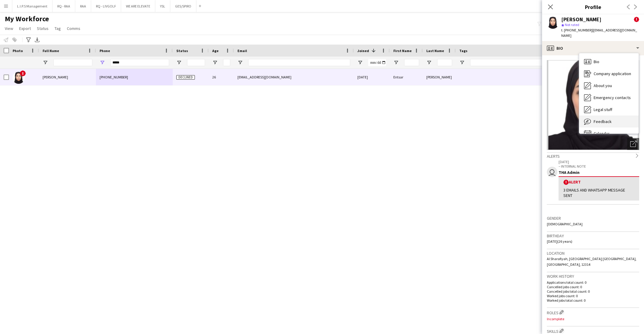  What do you see at coordinates (609, 109) in the screenshot?
I see `div: Legal stuff` at bounding box center [609, 109].